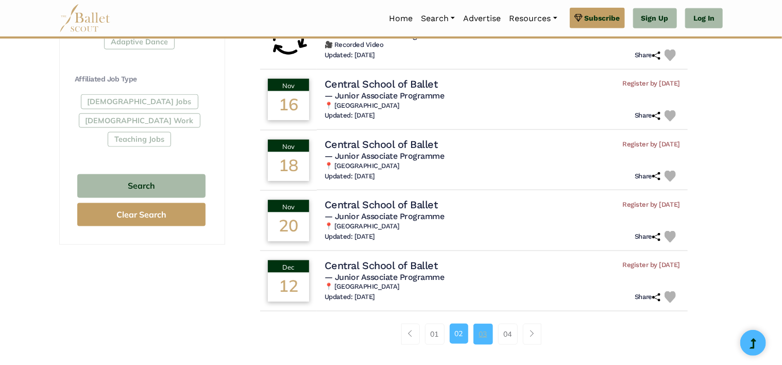 This screenshot has width=782, height=365. What do you see at coordinates (533, 19) in the screenshot?
I see `a: Resources` at bounding box center [533, 19].